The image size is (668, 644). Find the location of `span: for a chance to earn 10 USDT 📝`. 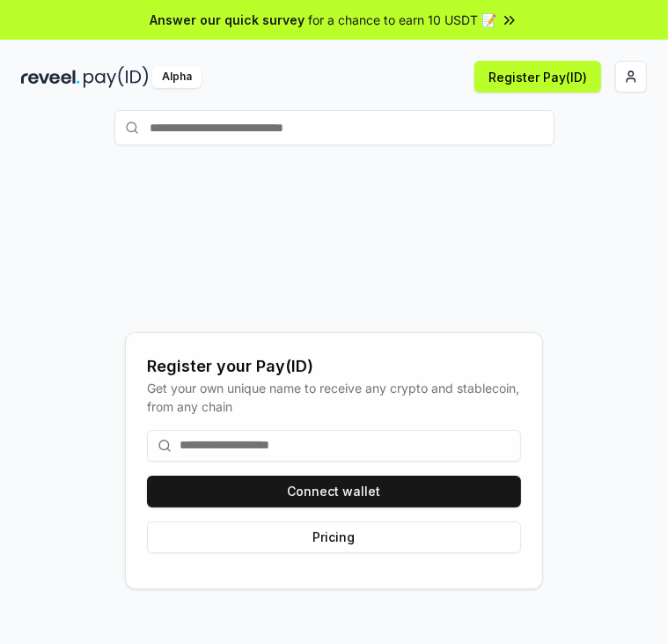

span: for a chance to earn 10 USDT 📝 is located at coordinates (403, 20).